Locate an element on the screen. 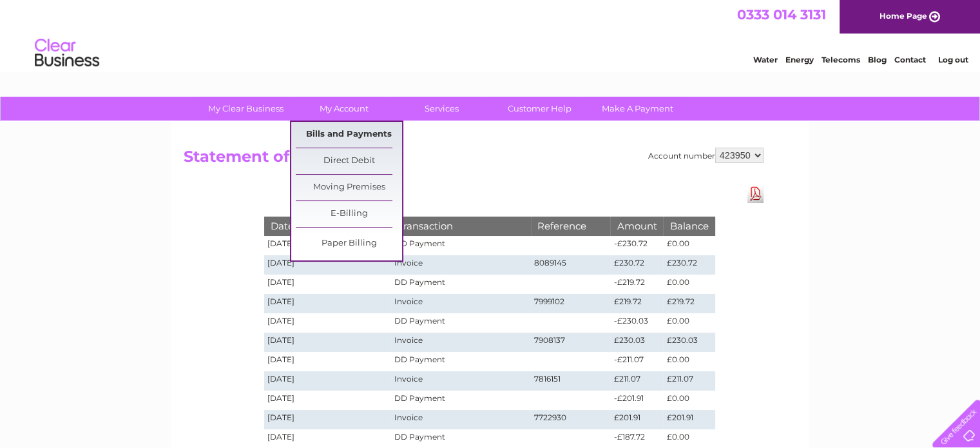  a: Services is located at coordinates (441, 108).